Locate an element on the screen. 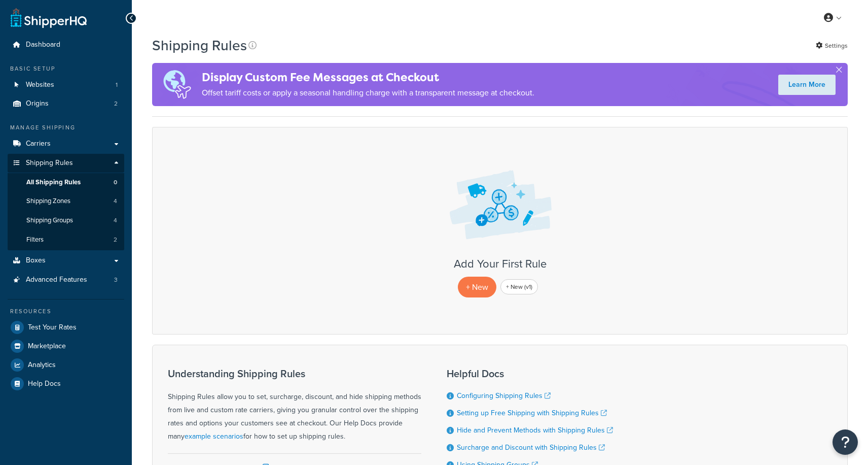  div: Manage Shipping is located at coordinates (66, 128).